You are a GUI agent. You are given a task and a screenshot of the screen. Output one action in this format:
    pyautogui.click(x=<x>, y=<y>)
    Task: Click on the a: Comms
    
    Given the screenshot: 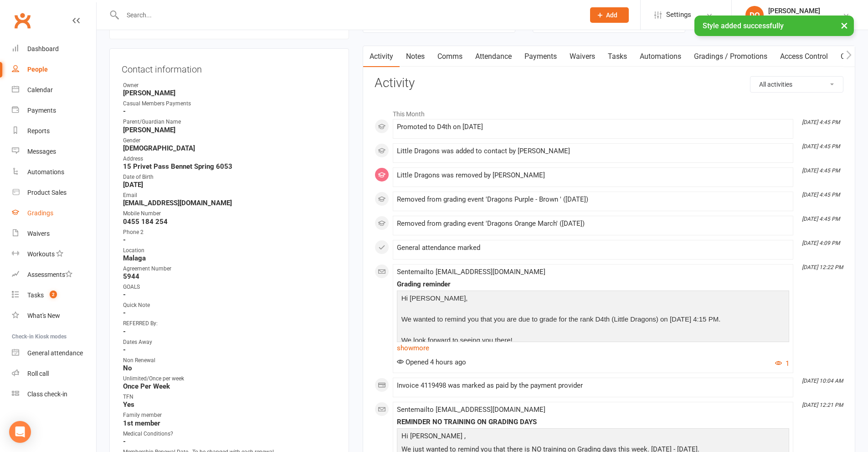 What is the action you would take?
    pyautogui.click(x=450, y=56)
    